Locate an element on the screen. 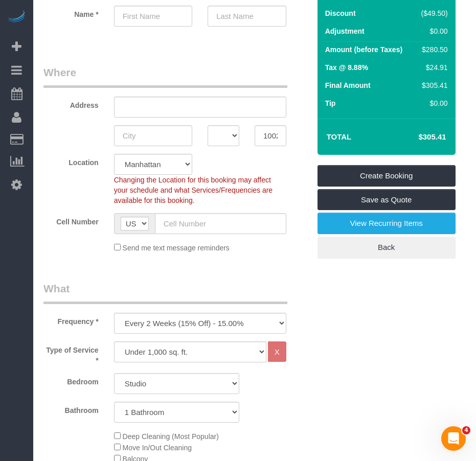 The image size is (476, 461). img: Automaid Logo is located at coordinates (16, 17).